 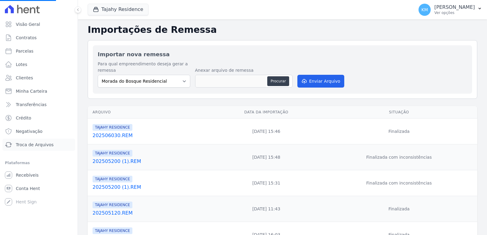 What do you see at coordinates (39, 163) in the screenshot?
I see `div: Plataformas` at bounding box center [39, 163].